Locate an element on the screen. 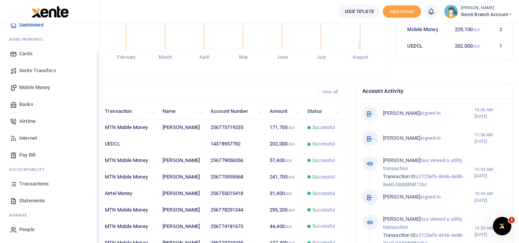  td: Airtel Money is located at coordinates (129, 194).